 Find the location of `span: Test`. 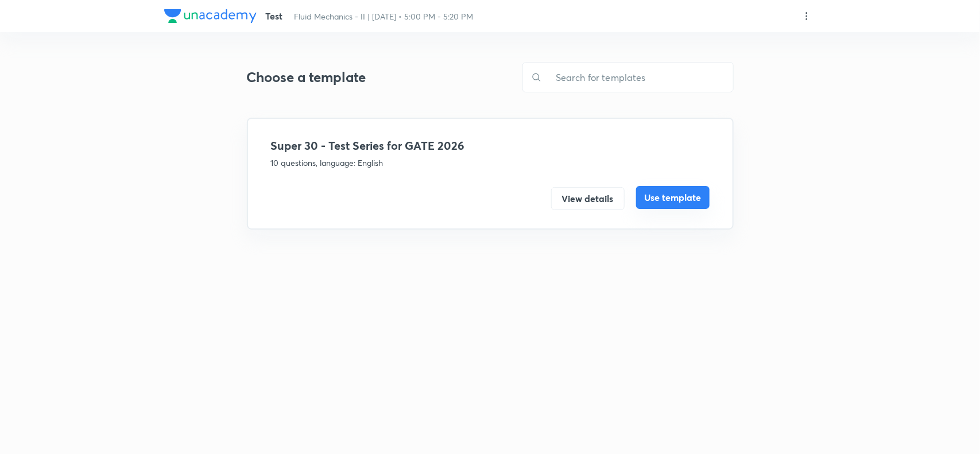

span: Test is located at coordinates (275, 16).